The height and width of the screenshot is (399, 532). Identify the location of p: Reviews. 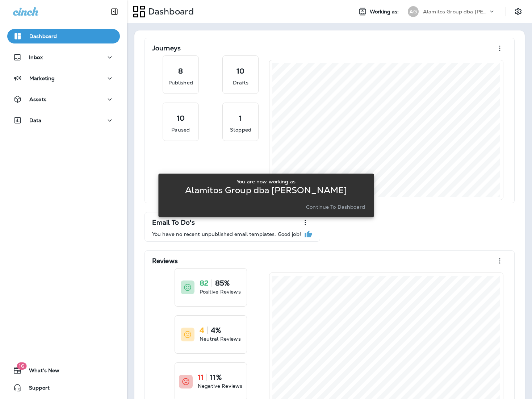
(165, 261).